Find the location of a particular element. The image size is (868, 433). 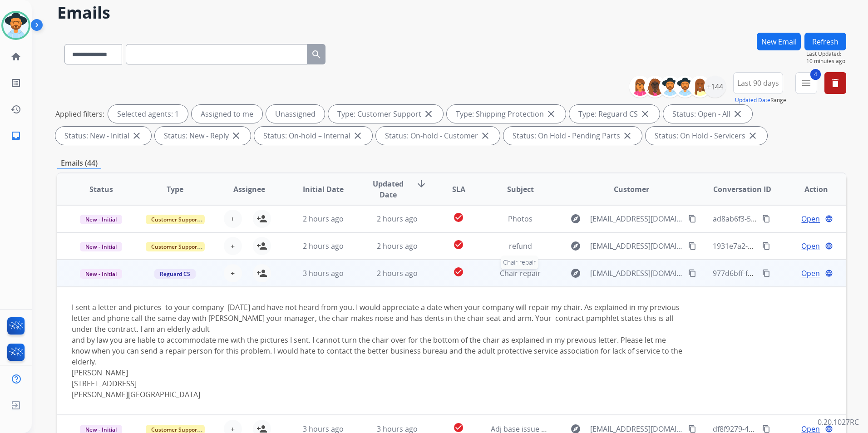

div: Unassigned is located at coordinates (295, 114).